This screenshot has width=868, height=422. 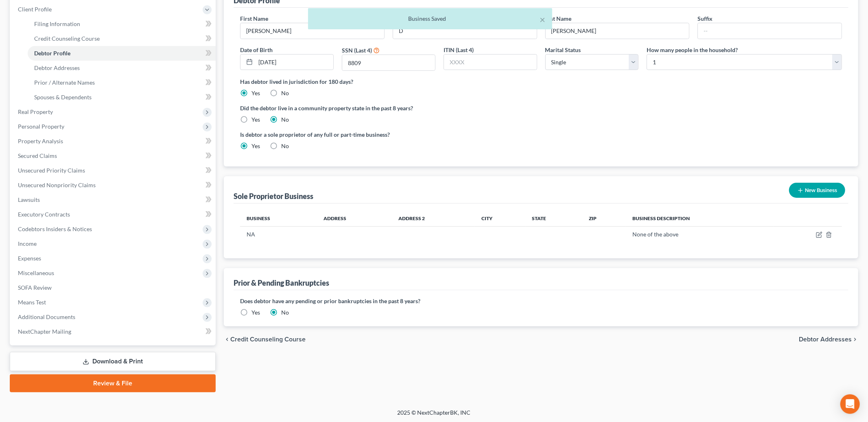 What do you see at coordinates (430, 19) in the screenshot?
I see `div: Business Saved` at bounding box center [430, 19].